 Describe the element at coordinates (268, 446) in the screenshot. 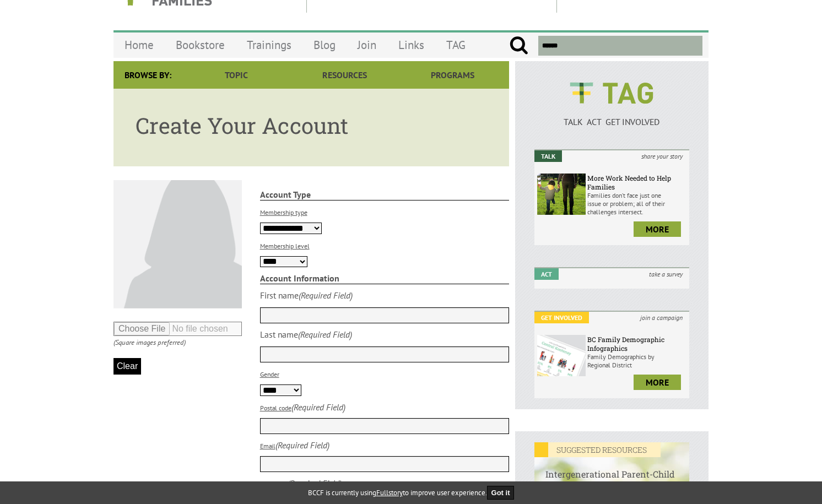

I see `label: Email` at that location.